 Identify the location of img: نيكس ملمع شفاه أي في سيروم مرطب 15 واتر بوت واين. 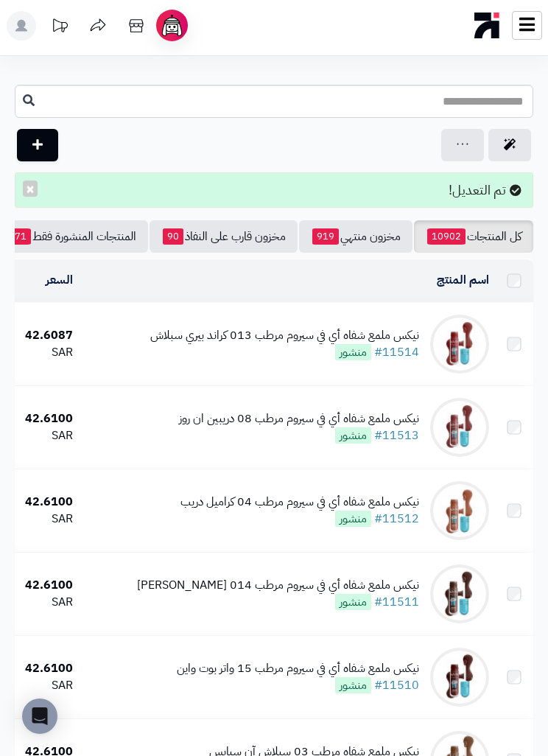
(460, 677).